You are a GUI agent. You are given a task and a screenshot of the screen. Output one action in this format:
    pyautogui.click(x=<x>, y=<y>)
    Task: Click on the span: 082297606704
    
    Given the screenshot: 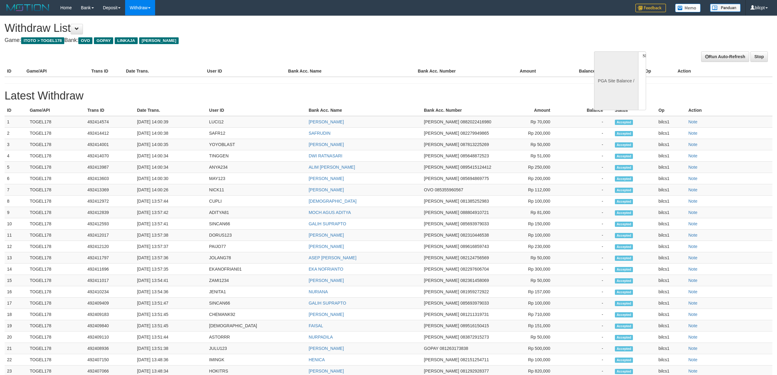 What is the action you would take?
    pyautogui.click(x=474, y=269)
    